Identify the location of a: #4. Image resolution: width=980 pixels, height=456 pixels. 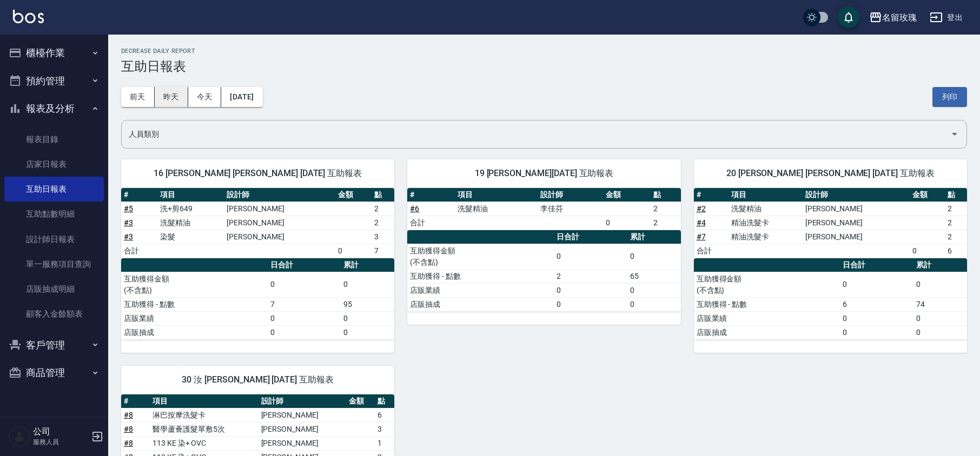
(701, 222).